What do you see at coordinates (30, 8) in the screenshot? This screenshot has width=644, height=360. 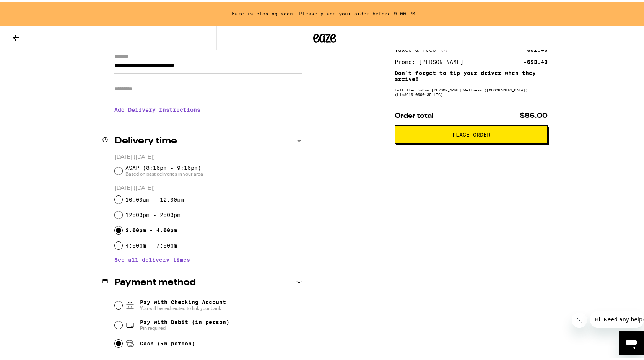 I see `span: Hi. Need any help?` at bounding box center [30, 8].